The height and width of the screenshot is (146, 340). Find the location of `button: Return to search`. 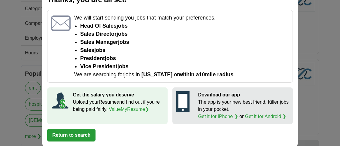

button: Return to search is located at coordinates (71, 135).